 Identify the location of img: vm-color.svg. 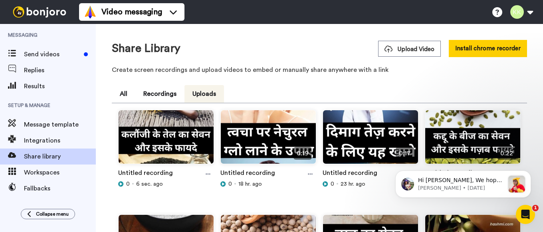
(90, 12).